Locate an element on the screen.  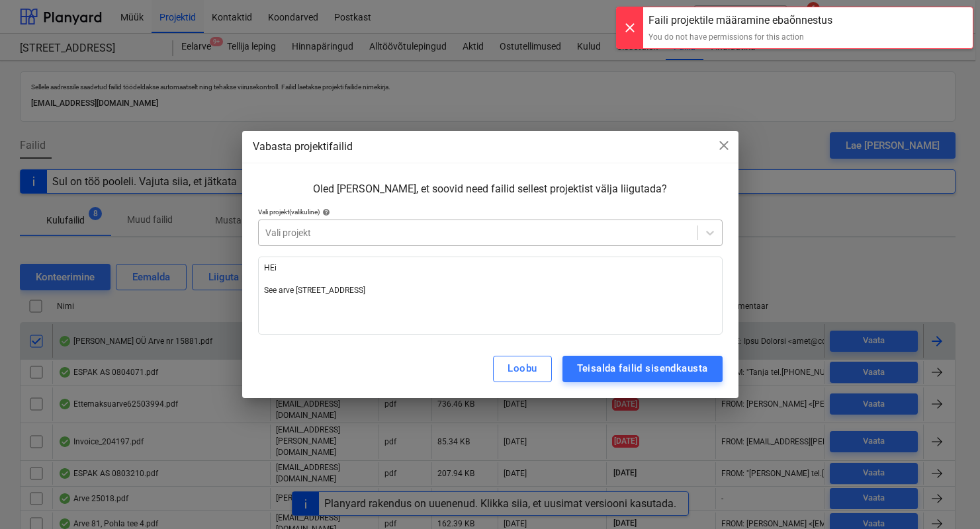
div: Loobu is located at coordinates (522, 368).